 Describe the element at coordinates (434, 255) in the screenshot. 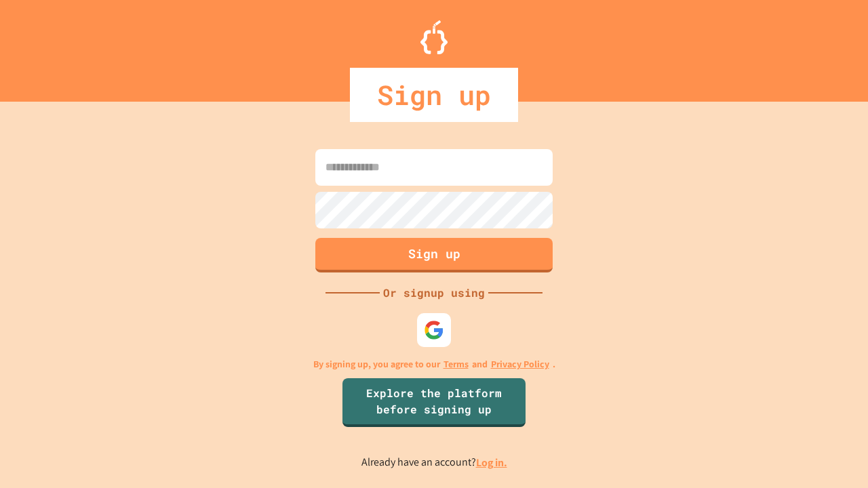

I see `button: Sign up` at that location.